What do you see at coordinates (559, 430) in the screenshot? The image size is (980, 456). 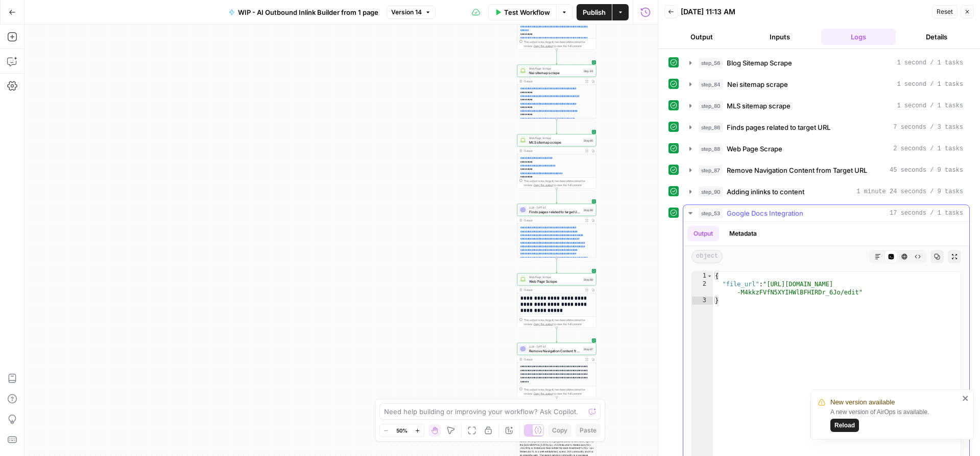 I see `button: Copy` at bounding box center [559, 430].